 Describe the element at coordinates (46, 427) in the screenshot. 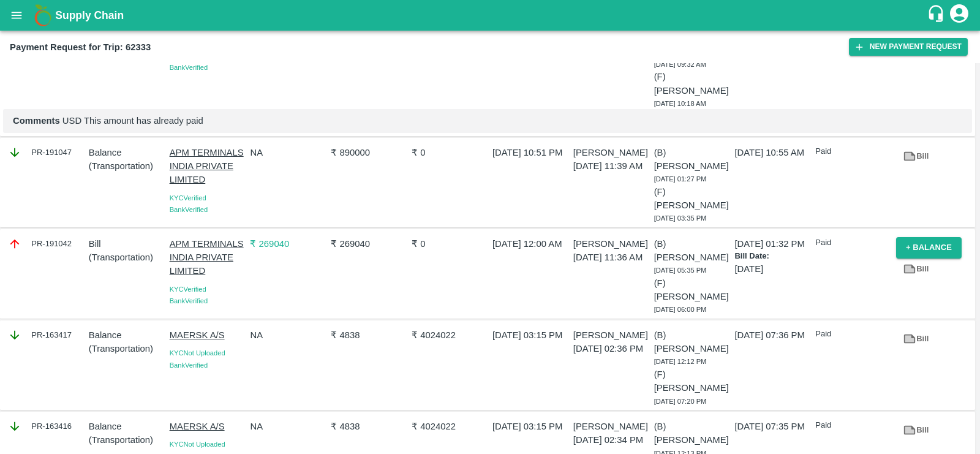

I see `div: PR-163416` at that location.